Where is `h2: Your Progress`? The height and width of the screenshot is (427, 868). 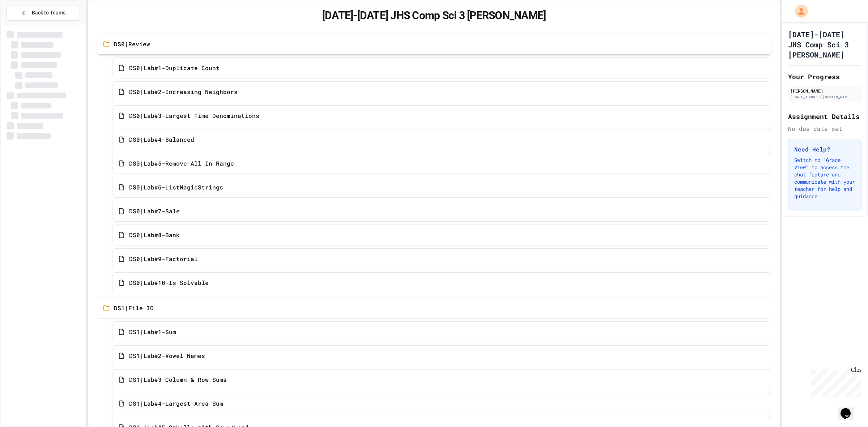
h2: Your Progress is located at coordinates (824, 77).